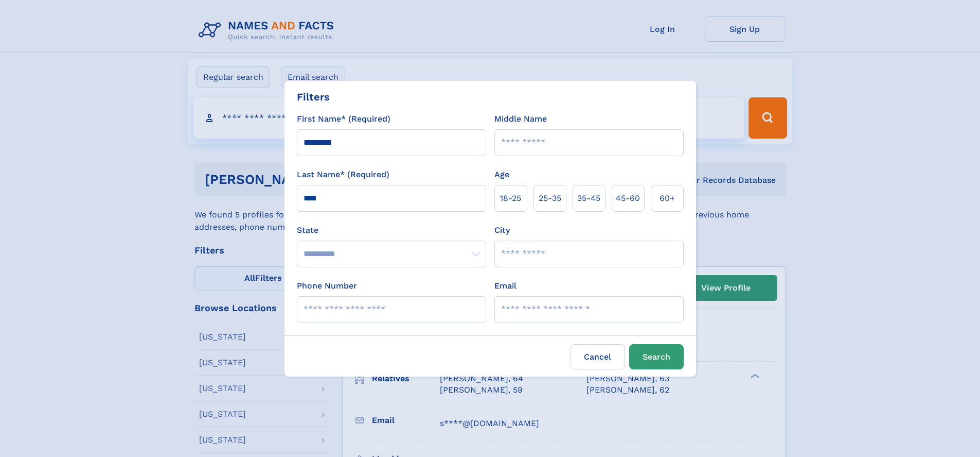  What do you see at coordinates (506, 286) in the screenshot?
I see `label: Email` at bounding box center [506, 286].